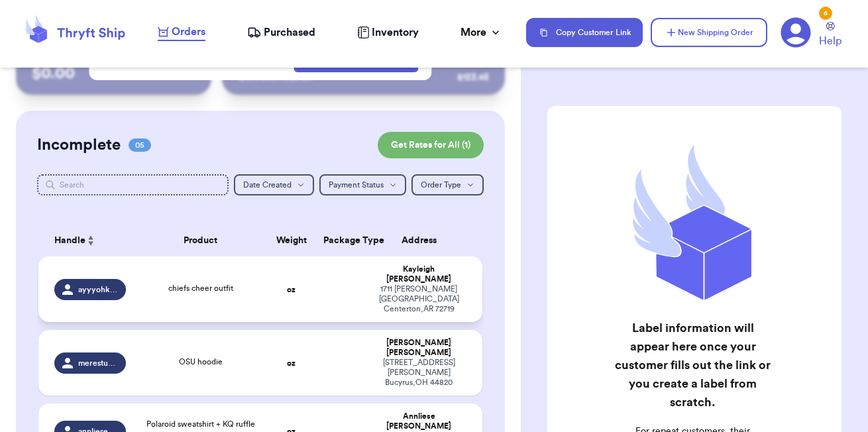 This screenshot has width=868, height=432. I want to click on div: More, so click(482, 33).